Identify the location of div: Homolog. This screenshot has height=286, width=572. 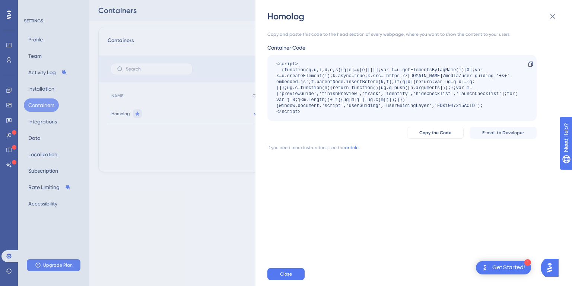
(415, 16).